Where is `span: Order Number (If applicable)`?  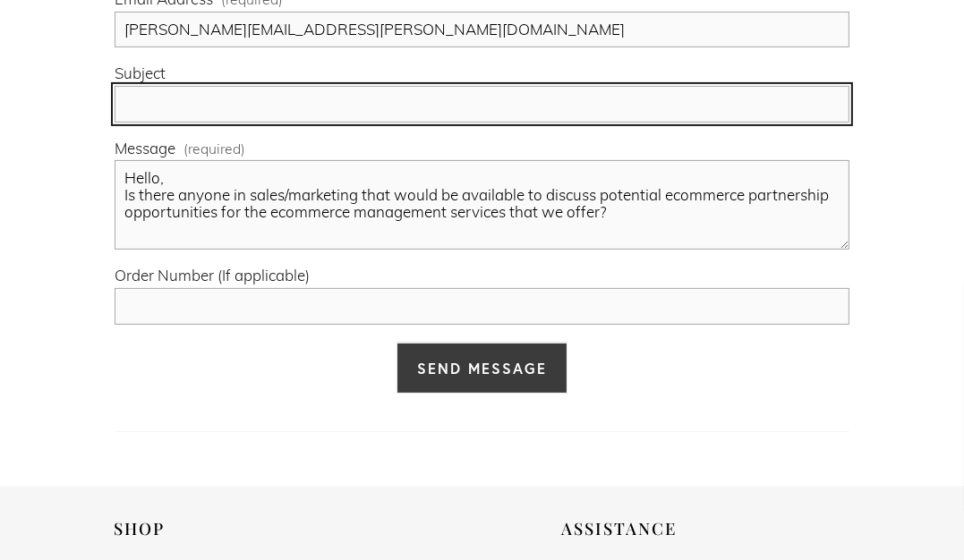
span: Order Number (If applicable) is located at coordinates (212, 275).